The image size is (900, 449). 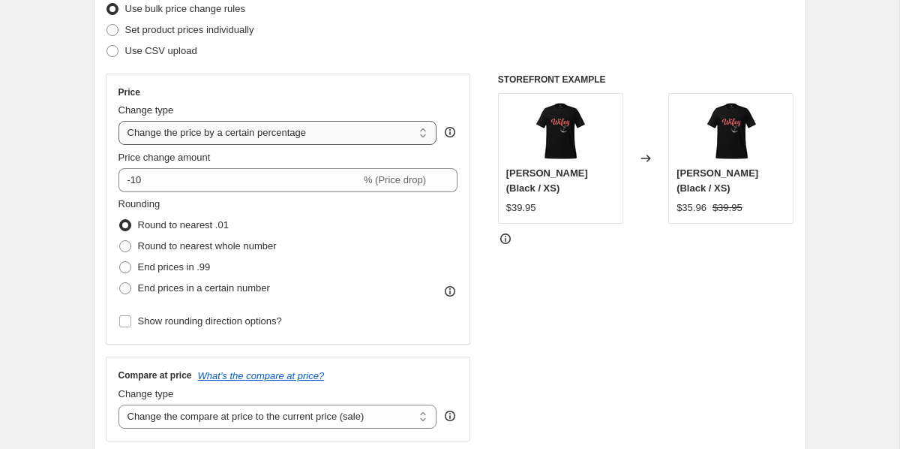 I want to click on strike: $39.95, so click(x=728, y=208).